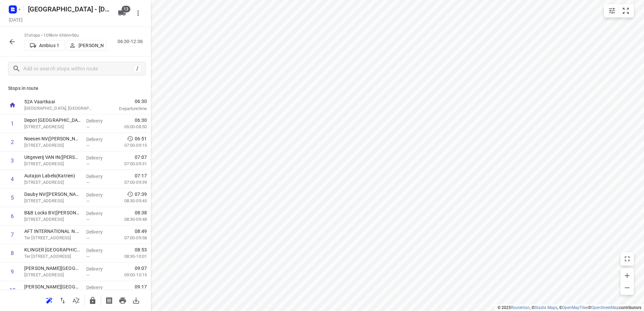 This screenshot has height=311, width=644. What do you see at coordinates (12, 253) in the screenshot?
I see `div: 8` at bounding box center [12, 253].